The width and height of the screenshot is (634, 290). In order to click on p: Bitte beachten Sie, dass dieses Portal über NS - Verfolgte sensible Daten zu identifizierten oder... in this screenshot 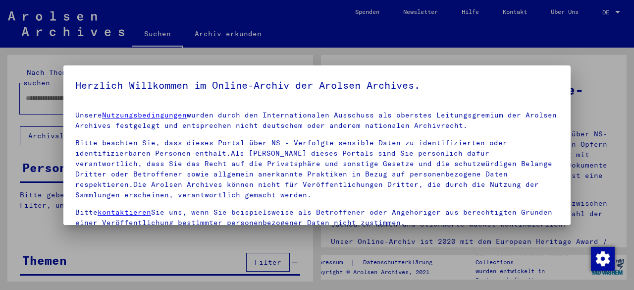, I will do `click(317, 169)`.